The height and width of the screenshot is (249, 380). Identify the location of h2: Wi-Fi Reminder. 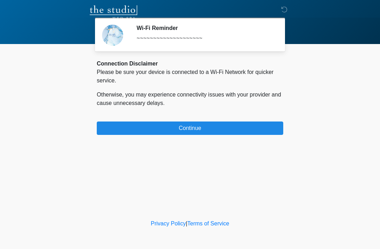
(204, 28).